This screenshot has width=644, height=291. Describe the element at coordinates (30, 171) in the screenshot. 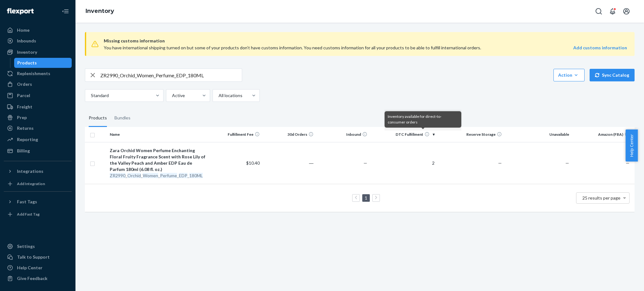

I see `div: Integrations` at that location.